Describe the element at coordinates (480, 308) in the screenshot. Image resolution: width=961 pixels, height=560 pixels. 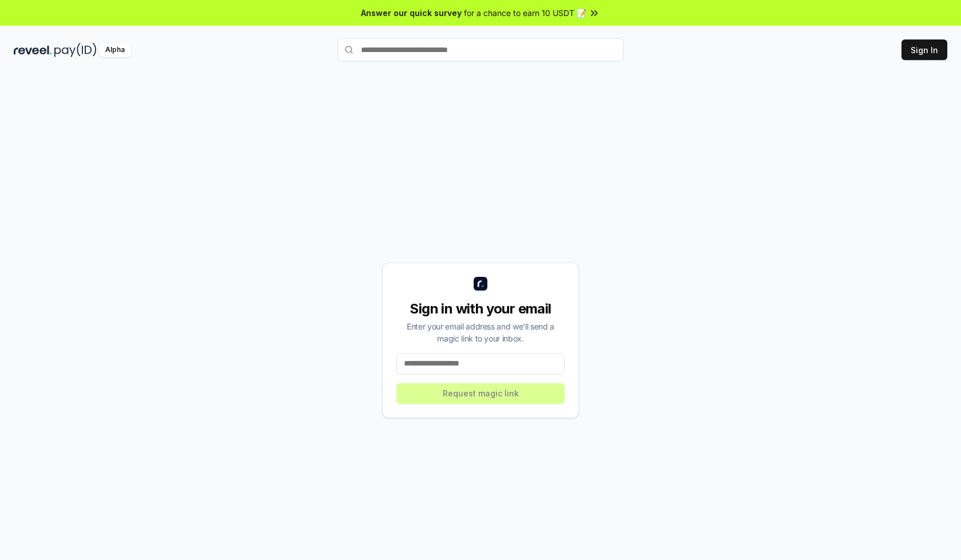
I see `div: Sign in with your email` at that location.